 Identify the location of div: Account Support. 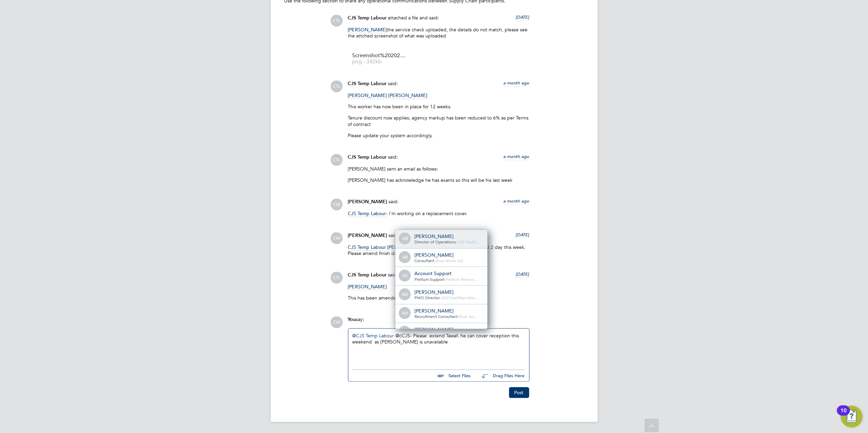
(449, 274).